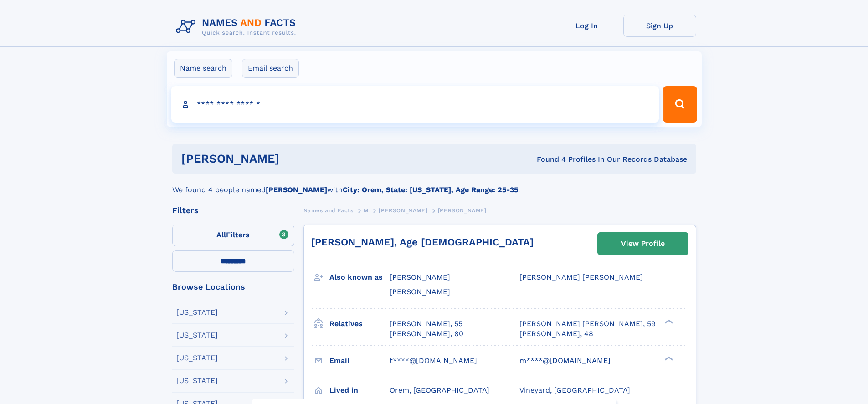 The image size is (868, 404). I want to click on input: search input, so click(415, 104).